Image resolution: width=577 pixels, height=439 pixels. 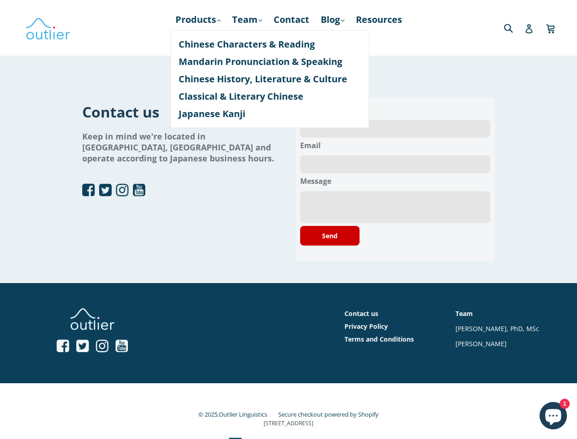 I want to click on img: Outlier Linguistics, so click(x=48, y=28).